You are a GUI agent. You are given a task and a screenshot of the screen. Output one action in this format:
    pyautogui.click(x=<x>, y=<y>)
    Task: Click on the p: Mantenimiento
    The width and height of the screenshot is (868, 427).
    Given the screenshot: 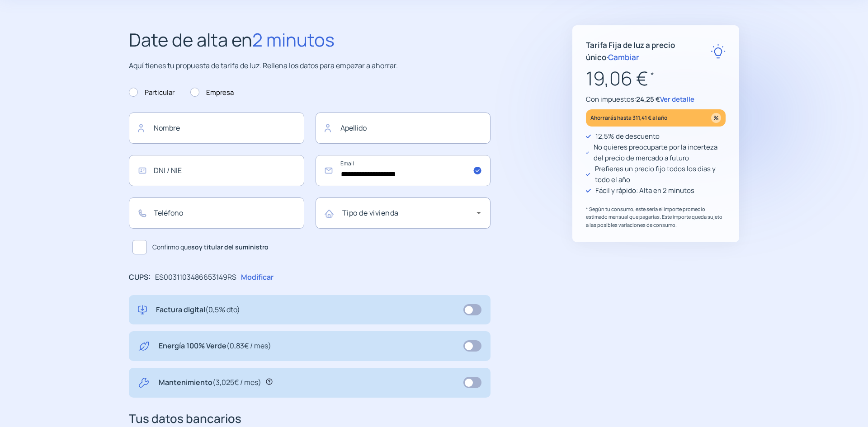 What is the action you would take?
    pyautogui.click(x=210, y=383)
    